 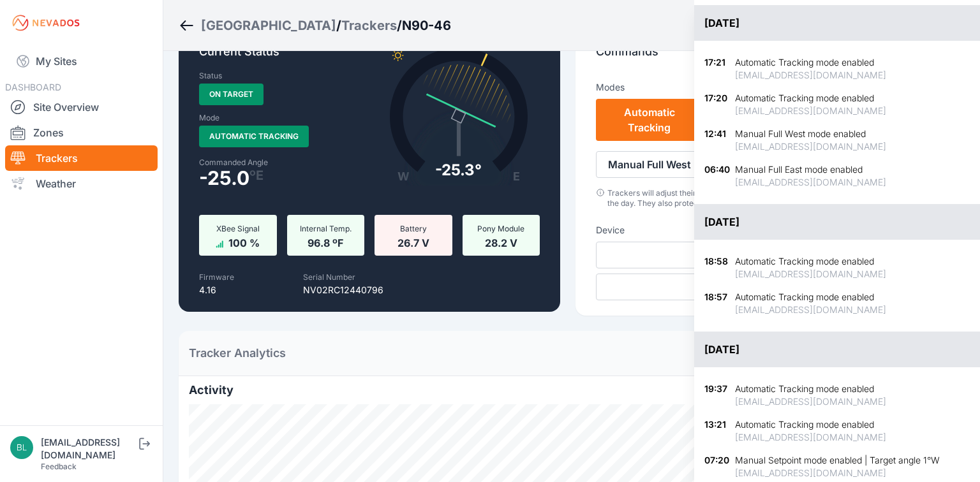 I want to click on div: 17:20, so click(x=717, y=105).